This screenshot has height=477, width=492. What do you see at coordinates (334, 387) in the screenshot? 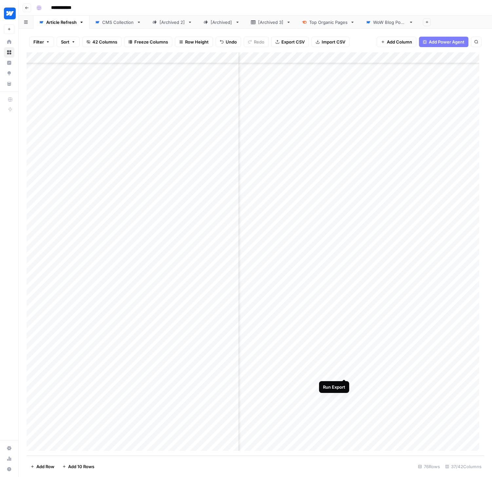
I see `div: Run Export` at bounding box center [334, 387].